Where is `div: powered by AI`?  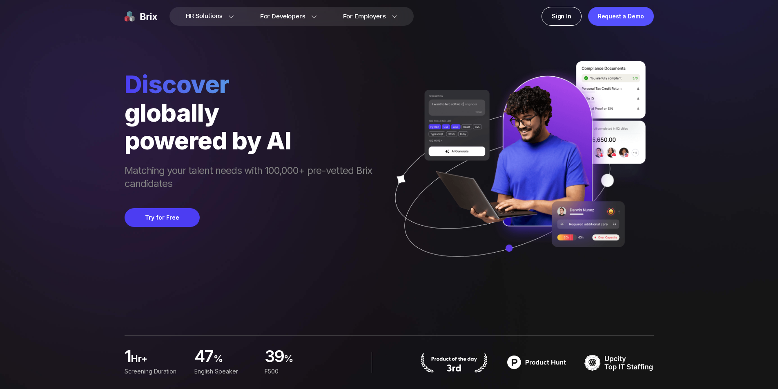
div: powered by AI is located at coordinates (253, 141).